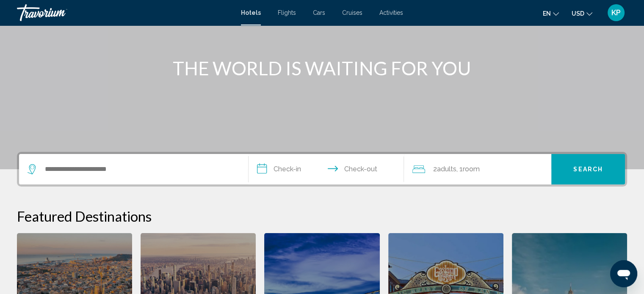 This screenshot has width=644, height=294. I want to click on span: en, so click(546, 14).